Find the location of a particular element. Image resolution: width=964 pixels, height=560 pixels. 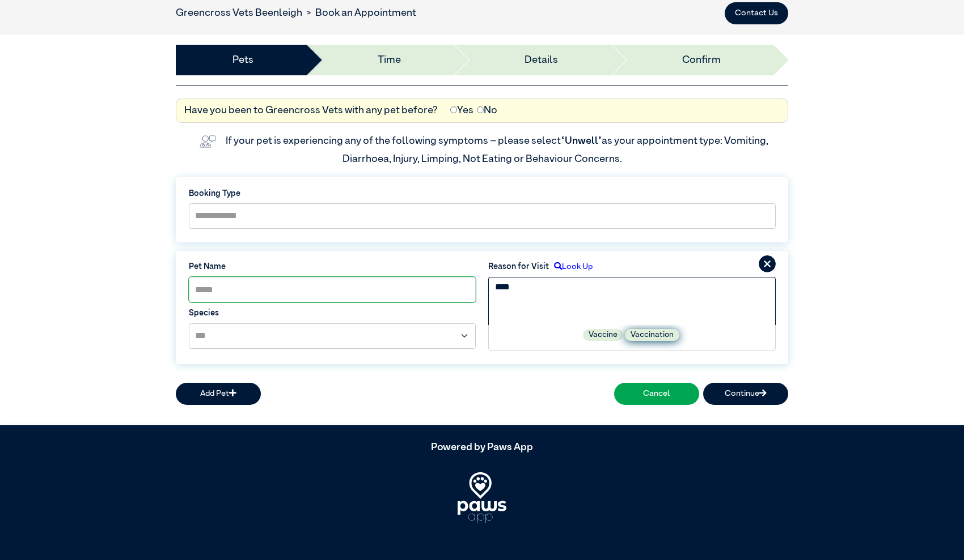

label: Species is located at coordinates (333, 314).